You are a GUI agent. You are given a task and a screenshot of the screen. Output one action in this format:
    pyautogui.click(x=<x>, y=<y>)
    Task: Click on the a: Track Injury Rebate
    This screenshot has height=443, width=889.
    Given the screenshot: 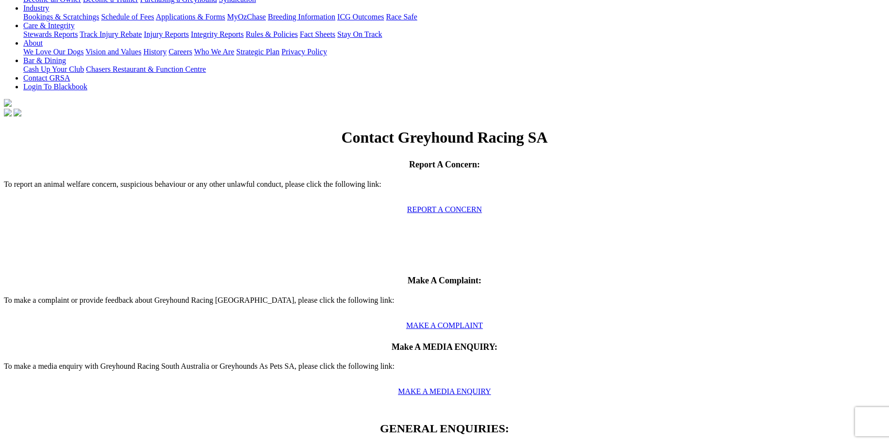 What is the action you would take?
    pyautogui.click(x=111, y=34)
    